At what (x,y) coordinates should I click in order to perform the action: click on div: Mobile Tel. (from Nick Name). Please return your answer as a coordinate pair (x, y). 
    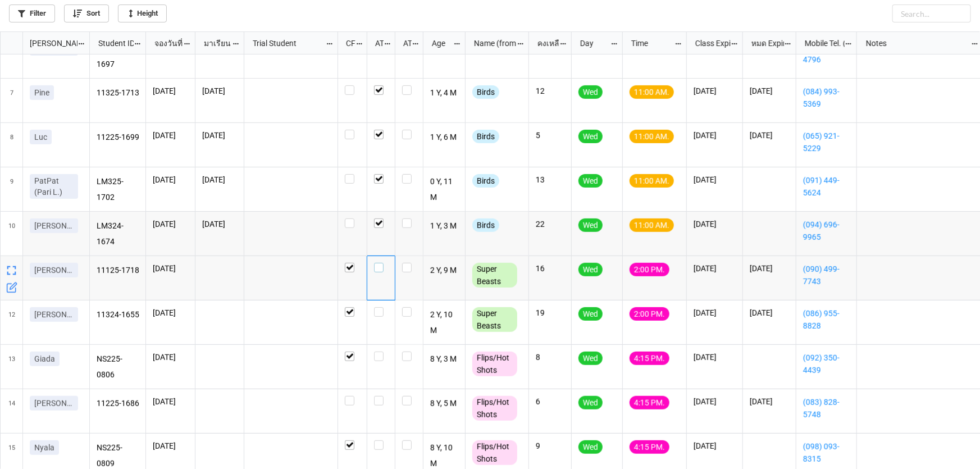
    Looking at the image, I should click on (821, 43).